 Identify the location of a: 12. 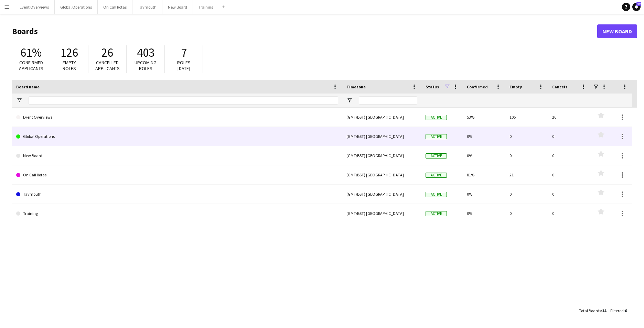
(636, 7).